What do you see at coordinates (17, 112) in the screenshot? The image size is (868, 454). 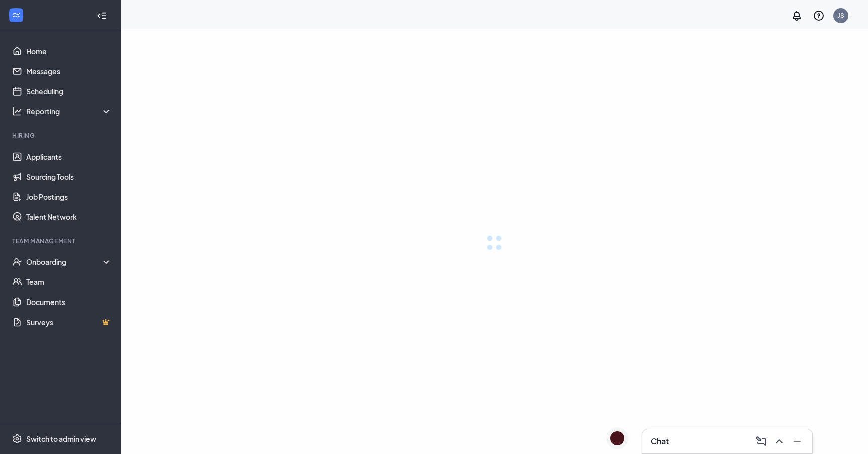 I see `svg: Analysis` at bounding box center [17, 112].